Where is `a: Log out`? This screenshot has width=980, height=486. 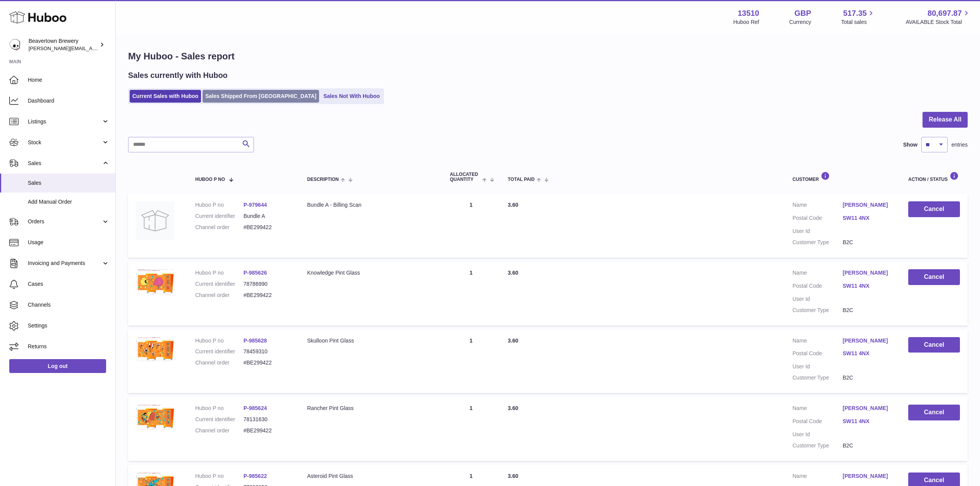
a: Log out is located at coordinates (58, 367).